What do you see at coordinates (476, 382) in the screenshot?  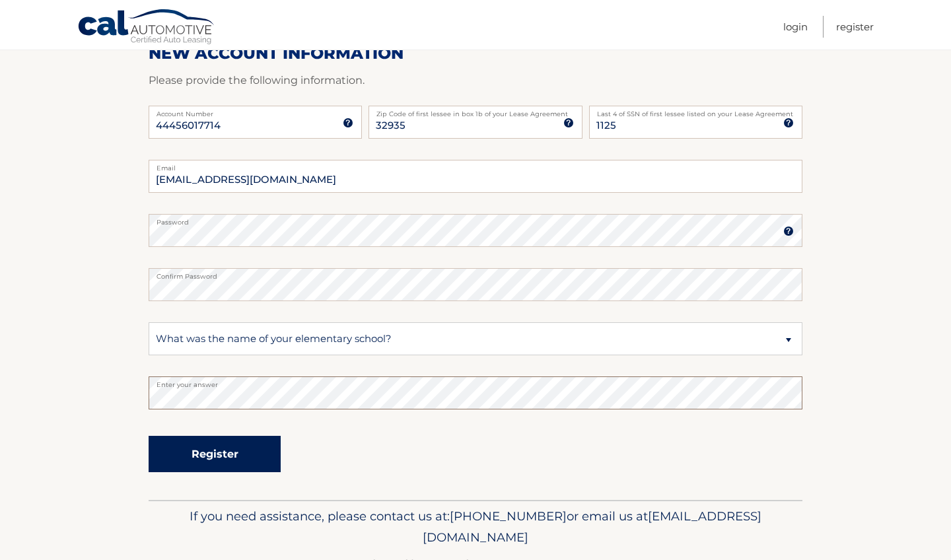 I see `label: Enter your answer` at bounding box center [476, 382].